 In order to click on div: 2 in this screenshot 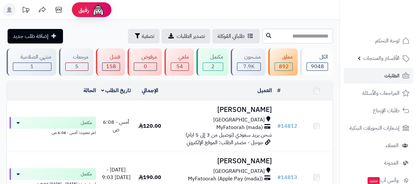, I will do `click(213, 67)`.